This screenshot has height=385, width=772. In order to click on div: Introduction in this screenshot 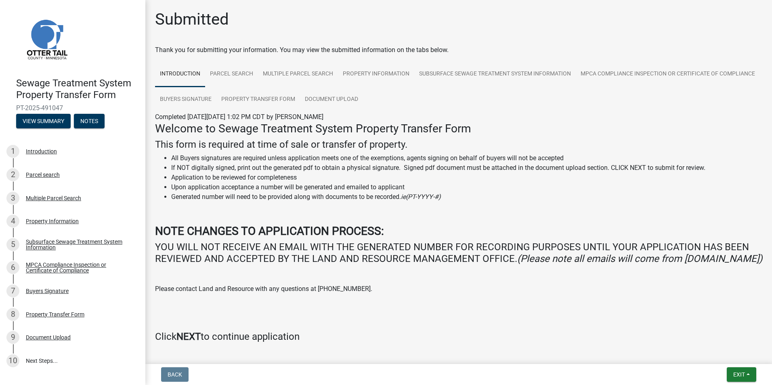, I will do `click(41, 151)`.